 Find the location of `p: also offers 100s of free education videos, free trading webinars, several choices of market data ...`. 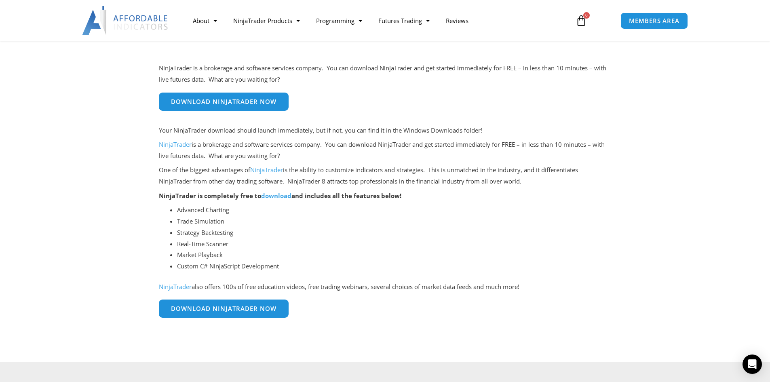

p: also offers 100s of free education videos, free trading webinars, several choices of market data ... is located at coordinates (385, 287).